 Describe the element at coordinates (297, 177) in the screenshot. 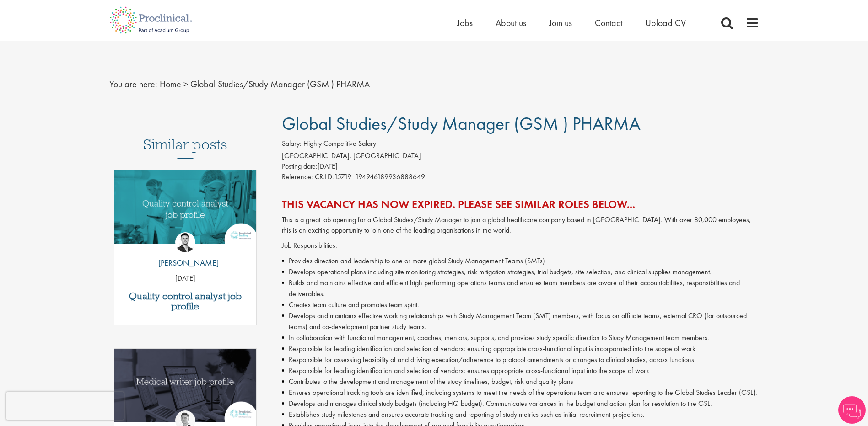

I see `label: Reference:` at that location.